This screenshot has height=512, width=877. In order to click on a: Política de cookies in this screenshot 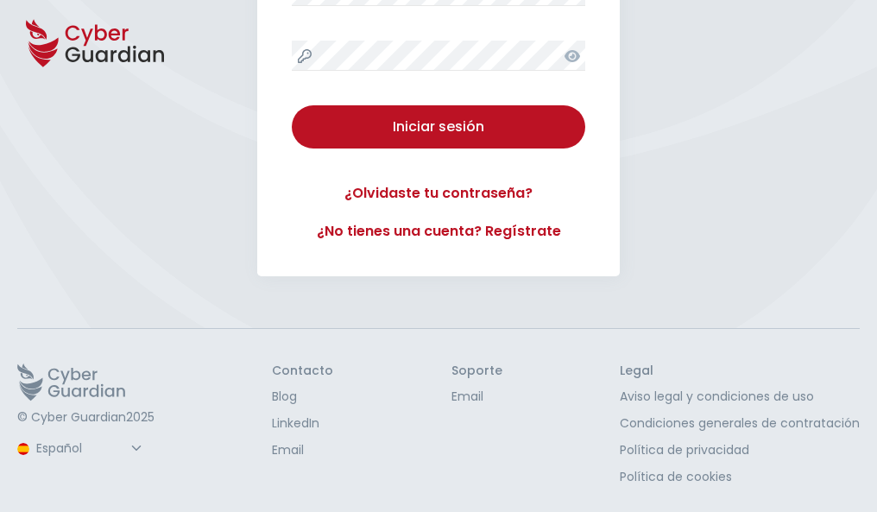, I will do `click(740, 476)`.